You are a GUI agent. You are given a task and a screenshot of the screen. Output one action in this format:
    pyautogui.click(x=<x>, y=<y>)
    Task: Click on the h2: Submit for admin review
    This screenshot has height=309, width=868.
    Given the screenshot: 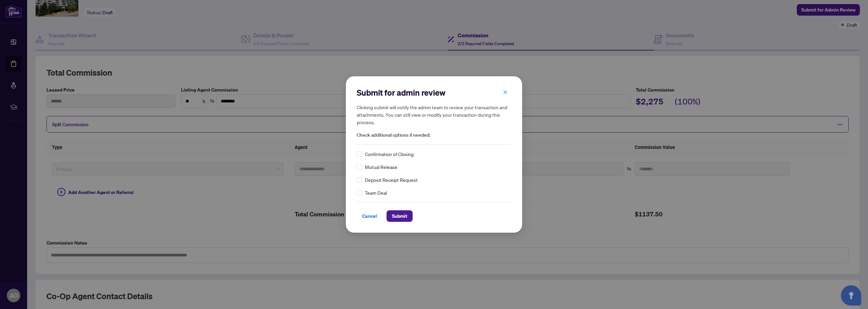 What is the action you would take?
    pyautogui.click(x=434, y=93)
    